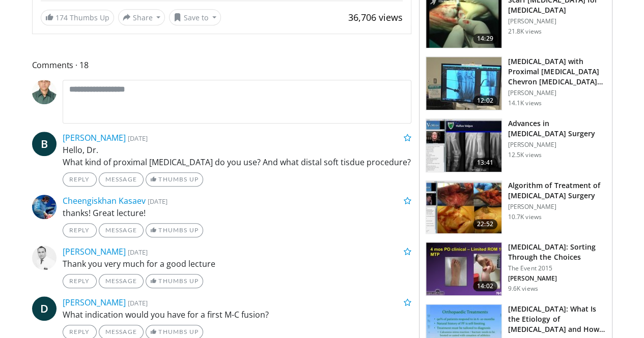 The height and width of the screenshot is (338, 644). What do you see at coordinates (104, 201) in the screenshot?
I see `a: Cheengiskhan Kasaev` at bounding box center [104, 201].